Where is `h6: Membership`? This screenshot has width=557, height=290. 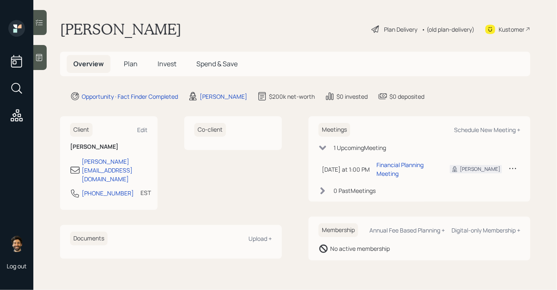
h6: Membership is located at coordinates (338, 230).